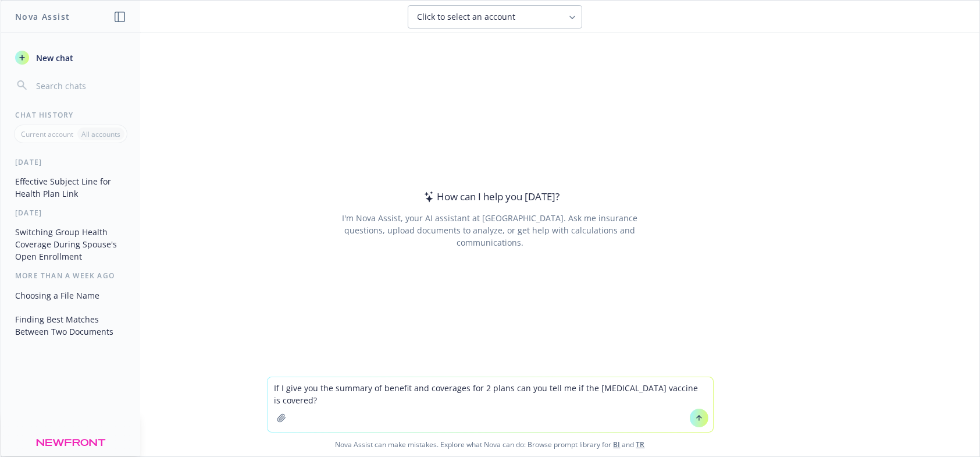 The height and width of the screenshot is (457, 980). What do you see at coordinates (70, 325) in the screenshot?
I see `button: Finding Best Matches Between Two Documents` at bounding box center [70, 325].